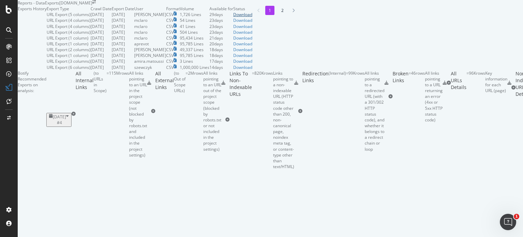  Describe the element at coordinates (150, 9) in the screenshot. I see `td: User` at that location.